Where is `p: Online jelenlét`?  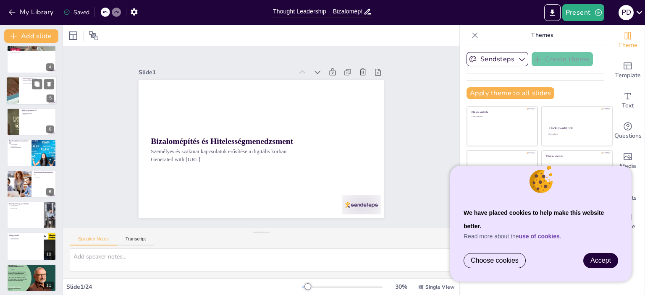 p: Online jelenlét is located at coordinates (25, 235).